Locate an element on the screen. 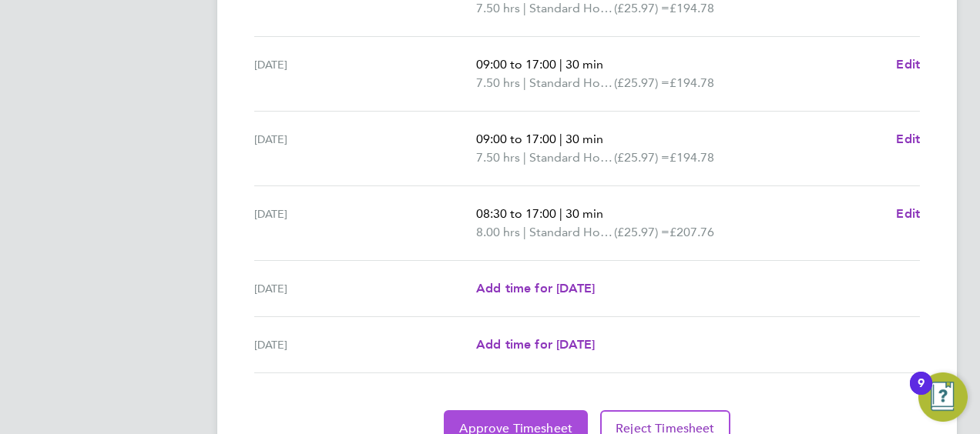 The image size is (980, 434). div: 9 is located at coordinates (921, 393).